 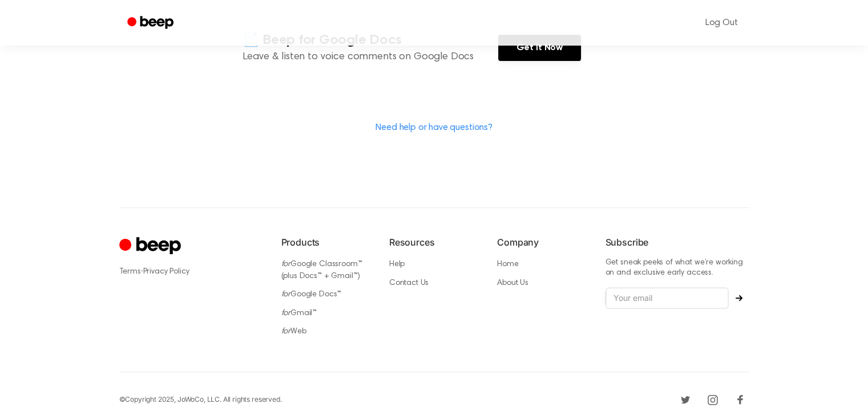 What do you see at coordinates (740, 400) in the screenshot?
I see `a: Facebook` at bounding box center [740, 400].